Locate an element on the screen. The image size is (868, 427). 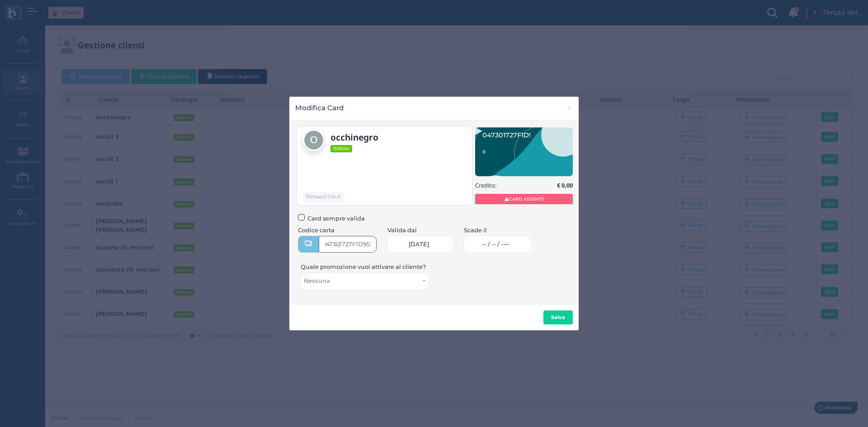
b: occhinegro is located at coordinates (355, 137).